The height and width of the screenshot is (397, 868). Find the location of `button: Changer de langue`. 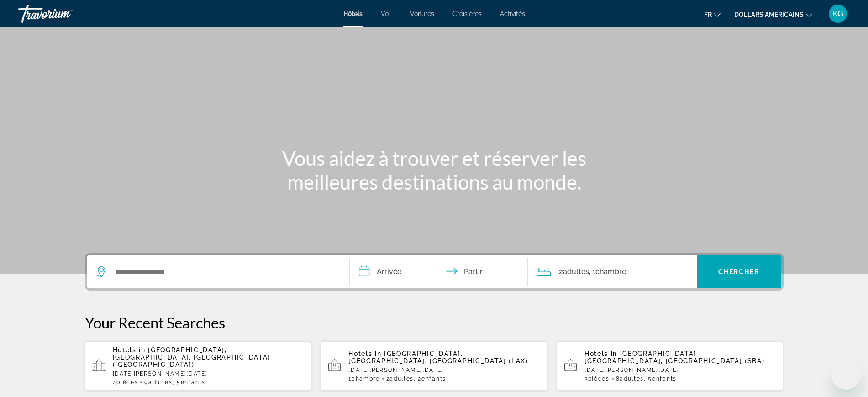

button: Changer de langue is located at coordinates (712, 14).